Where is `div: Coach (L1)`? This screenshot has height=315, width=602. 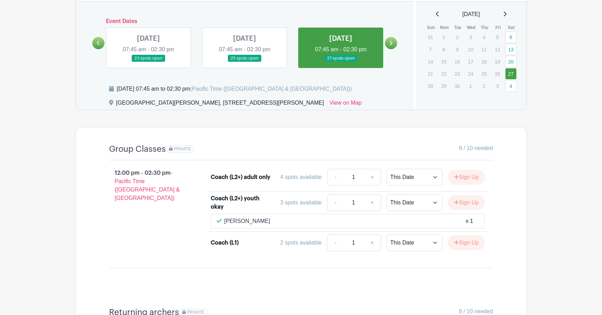 div: Coach (L1) is located at coordinates (225, 243).